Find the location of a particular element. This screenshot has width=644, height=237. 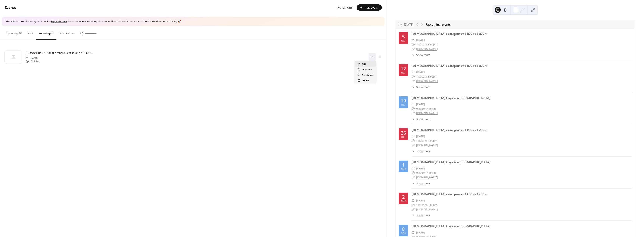

button: Add Event is located at coordinates (370, 7).